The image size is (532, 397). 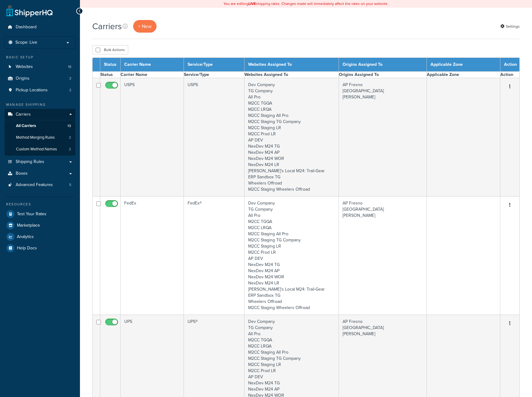 I want to click on button: Bulk Actions, so click(x=110, y=50).